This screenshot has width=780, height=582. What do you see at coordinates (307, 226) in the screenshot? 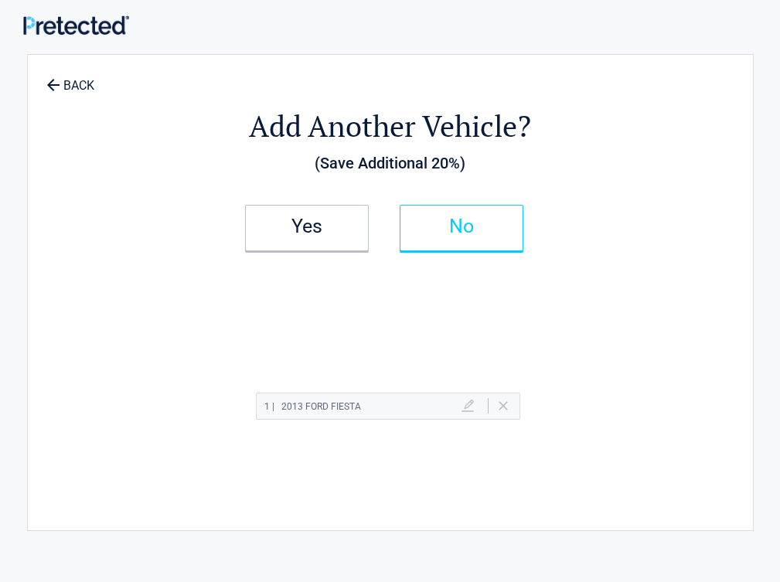
I see `h2: Yes` at bounding box center [307, 226].